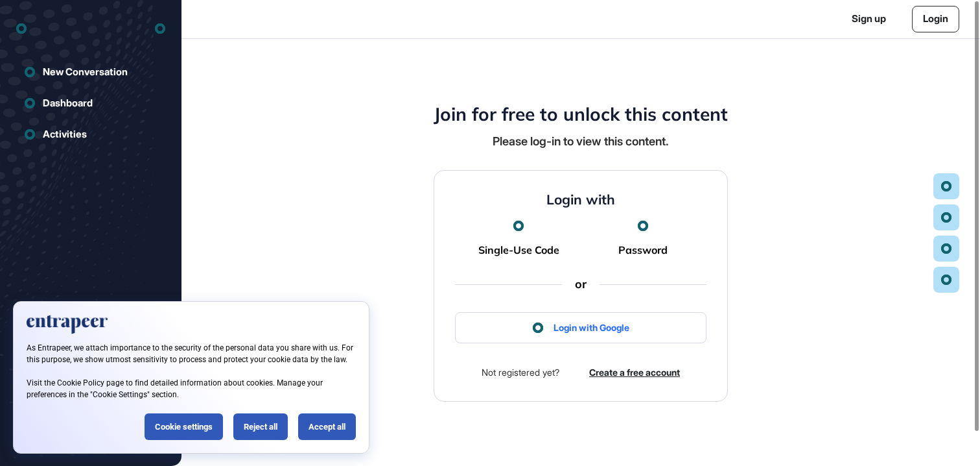 The image size is (980, 466). What do you see at coordinates (580, 284) in the screenshot?
I see `div: or` at bounding box center [580, 284].